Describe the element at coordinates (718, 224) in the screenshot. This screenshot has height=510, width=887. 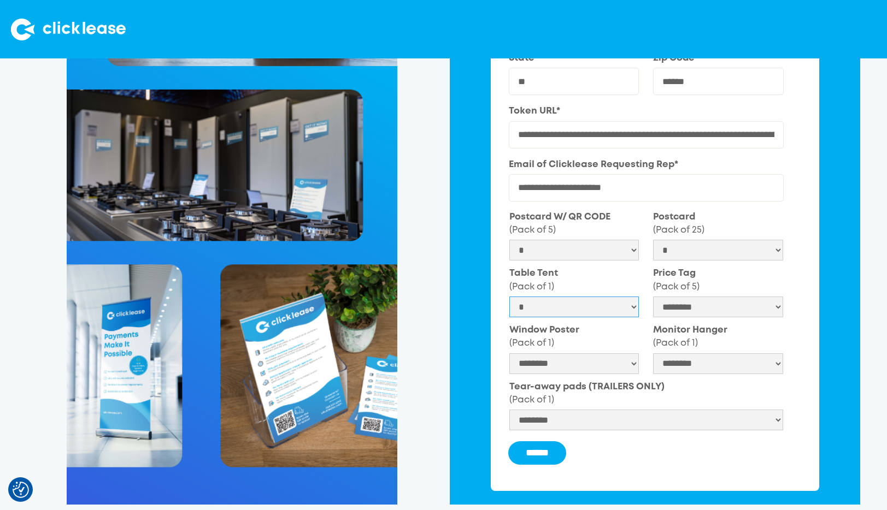
I see `label: Postcard` at that location.